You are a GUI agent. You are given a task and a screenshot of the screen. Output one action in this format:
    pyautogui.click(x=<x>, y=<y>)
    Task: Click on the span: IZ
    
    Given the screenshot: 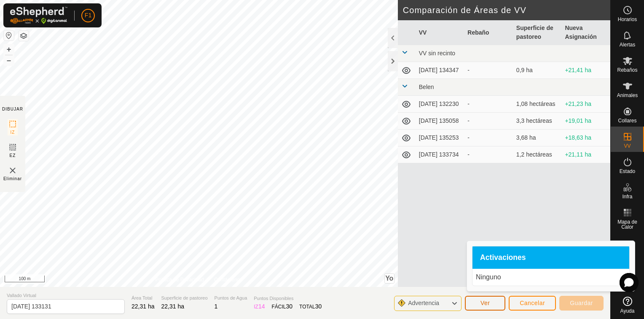 What is the action you would take?
    pyautogui.click(x=13, y=132)
    